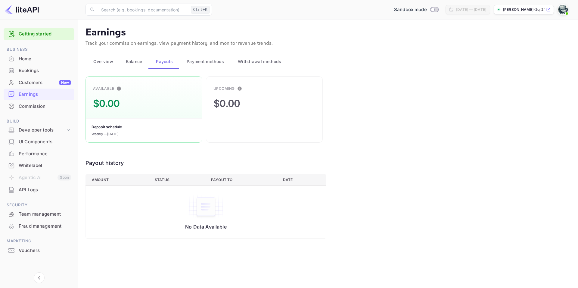 This screenshot has height=288, width=578. Describe the element at coordinates (206, 163) in the screenshot. I see `div: Payout history` at that location.